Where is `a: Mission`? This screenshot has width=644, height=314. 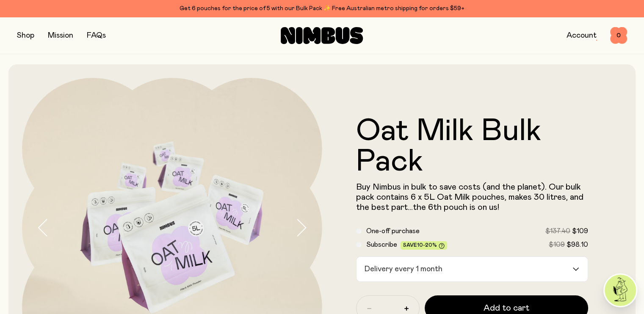 a: Mission is located at coordinates (60, 35).